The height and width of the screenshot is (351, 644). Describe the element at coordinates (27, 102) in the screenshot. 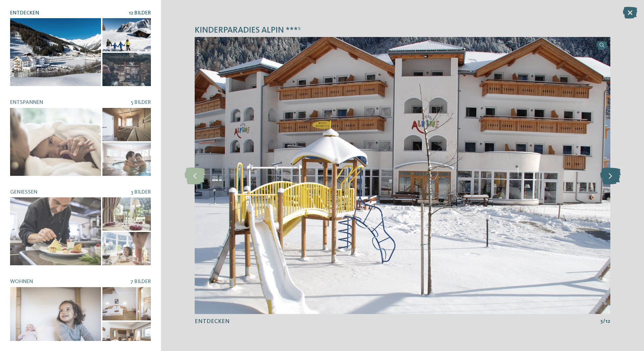

I see `span: Entspannen` at that location.